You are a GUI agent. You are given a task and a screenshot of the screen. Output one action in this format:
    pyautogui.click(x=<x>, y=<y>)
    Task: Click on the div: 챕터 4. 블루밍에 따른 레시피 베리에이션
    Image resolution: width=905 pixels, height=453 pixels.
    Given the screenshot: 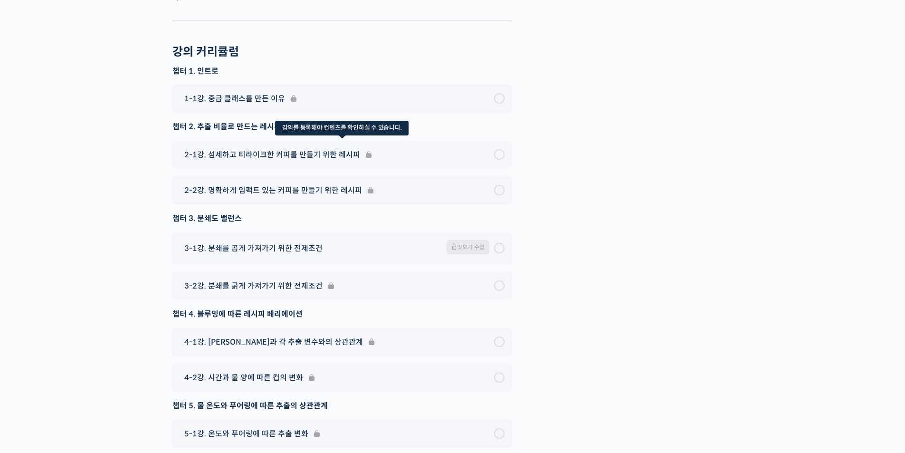 What is the action you would take?
    pyautogui.click(x=342, y=313)
    